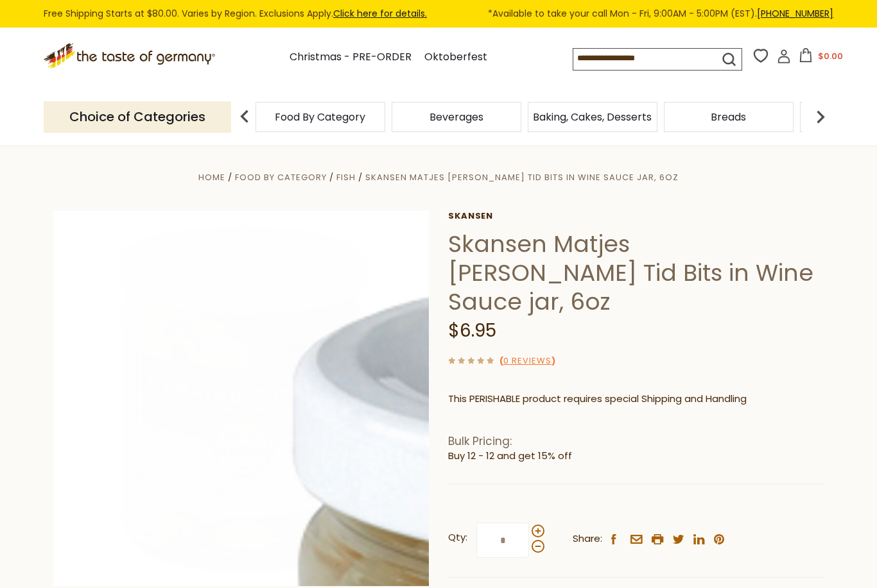 Image resolution: width=877 pixels, height=588 pixels. Describe the element at coordinates (820, 117) in the screenshot. I see `img: next arrow` at that location.